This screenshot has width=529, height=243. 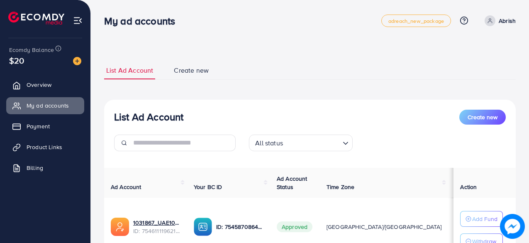 I want to click on span: List Ad Account, so click(x=129, y=70).